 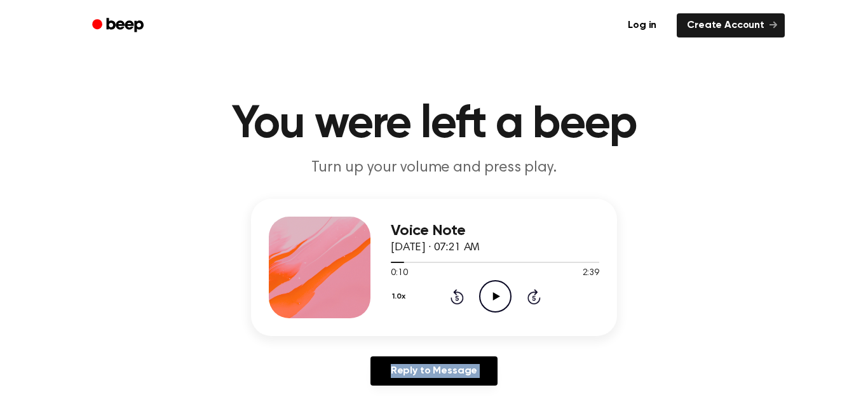 I want to click on h1: You were left a beep, so click(x=434, y=124).